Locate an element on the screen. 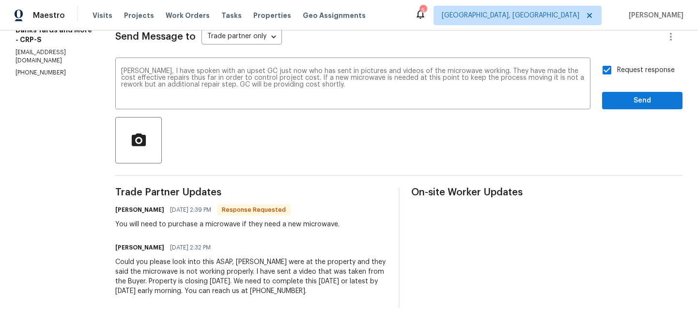 This screenshot has height=323, width=698. span: Request response is located at coordinates (646, 70).